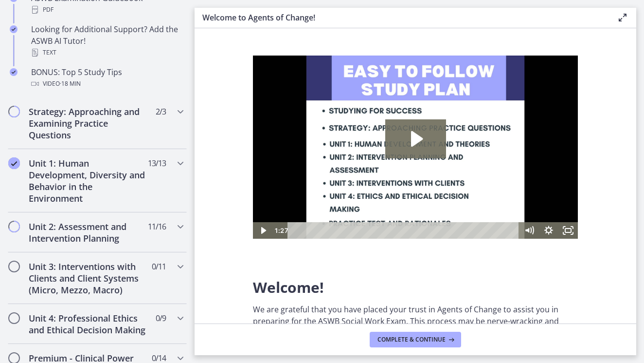  What do you see at coordinates (107, 41) in the screenshot?
I see `div: Looking for Additional Support? Add the ASWB AI Tutor!` at bounding box center [107, 41].